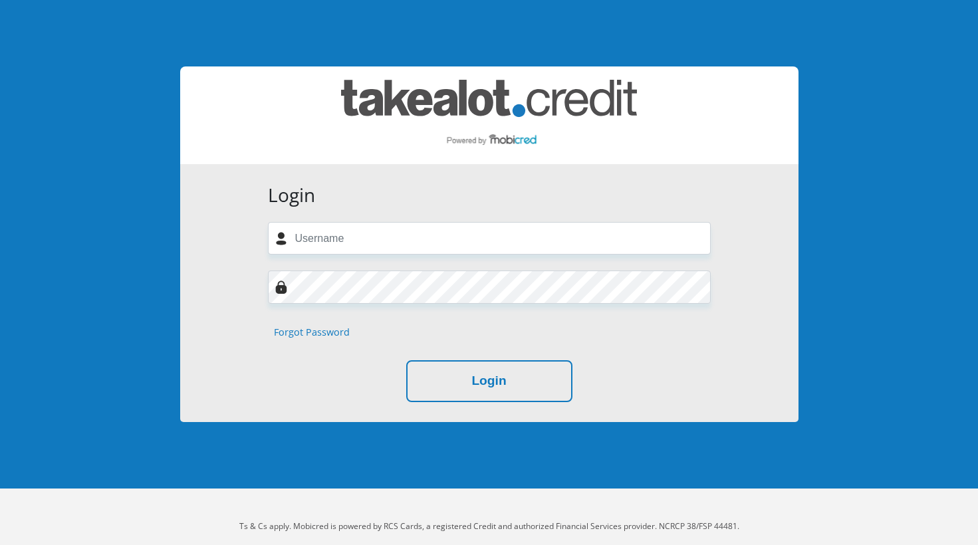 The height and width of the screenshot is (545, 978). I want to click on img: Image, so click(281, 287).